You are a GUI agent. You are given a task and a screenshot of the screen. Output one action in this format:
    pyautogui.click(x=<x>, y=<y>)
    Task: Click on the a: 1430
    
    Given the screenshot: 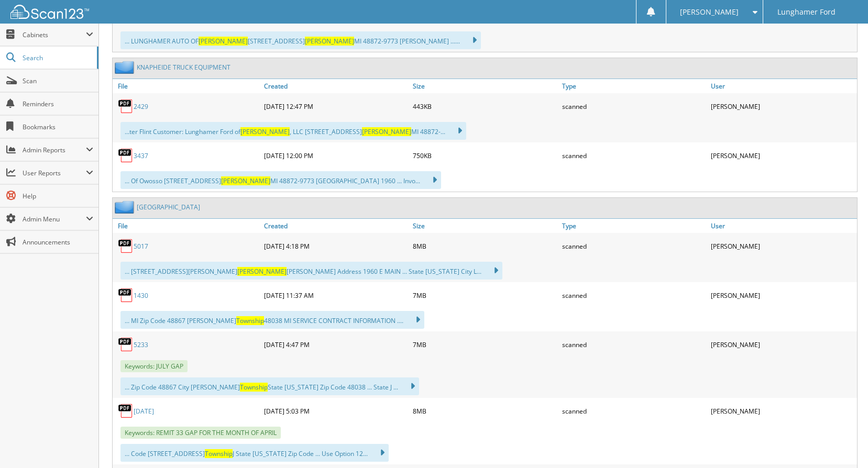 What is the action you would take?
    pyautogui.click(x=141, y=295)
    